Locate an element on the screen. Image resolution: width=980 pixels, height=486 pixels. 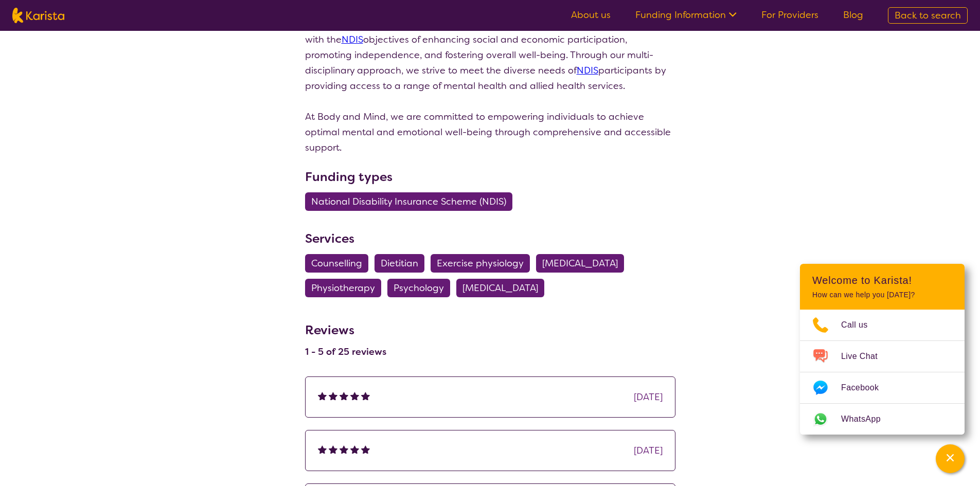
p: At Body and Mind, we are committed to empowering individuals to achieve optimal mental and emotio... is located at coordinates (490, 132).